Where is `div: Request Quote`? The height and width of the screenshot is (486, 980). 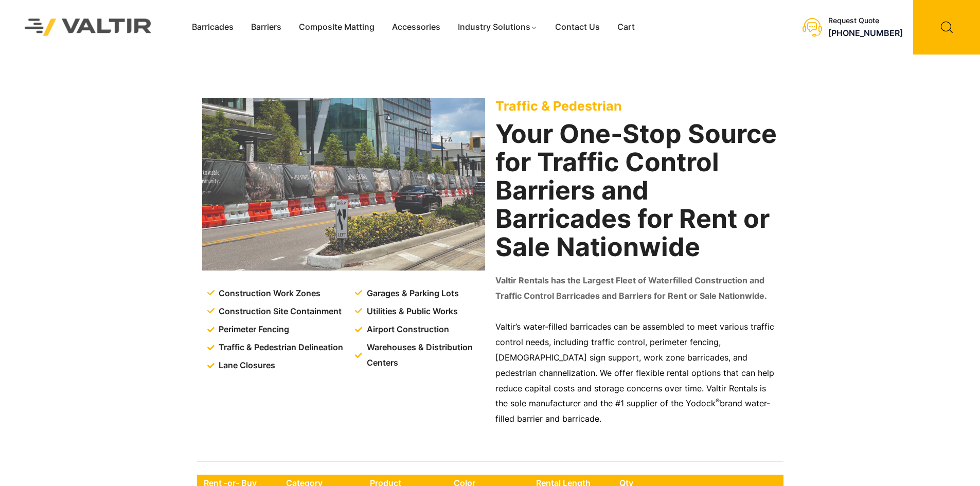 div: Request Quote is located at coordinates (865, 20).